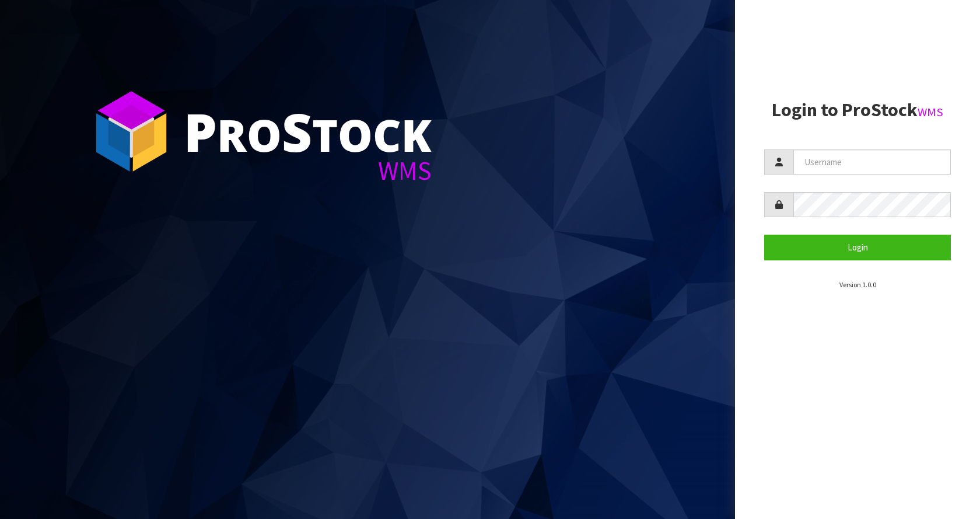  Describe the element at coordinates (131, 131) in the screenshot. I see `img: ProStock Cube` at that location.